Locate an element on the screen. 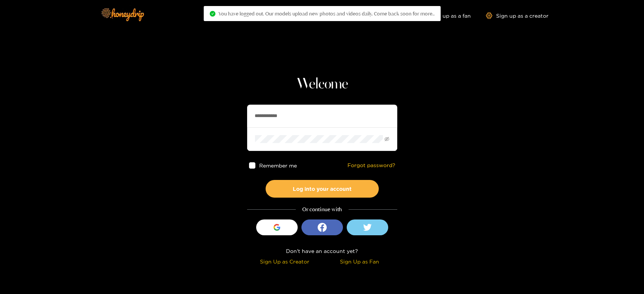  a: Sign up as a fan is located at coordinates (445, 15).